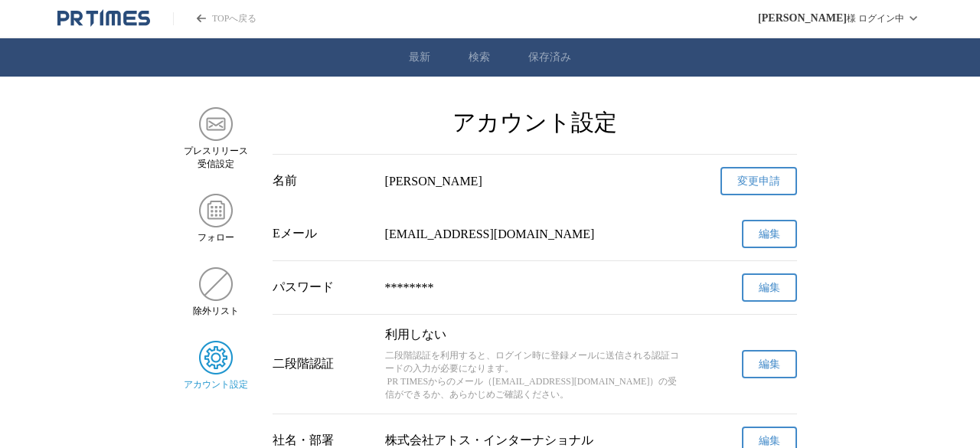  Describe the element at coordinates (215, 139) in the screenshot. I see `a: プレスリリース 受信設定プレスリリース 受信設定` at that location.